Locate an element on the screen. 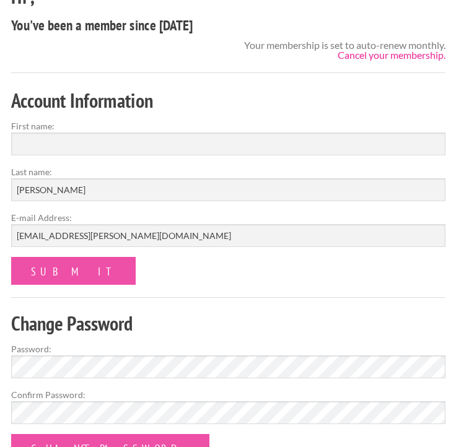 The image size is (456, 447). a: Cancel your membership. is located at coordinates (392, 55).